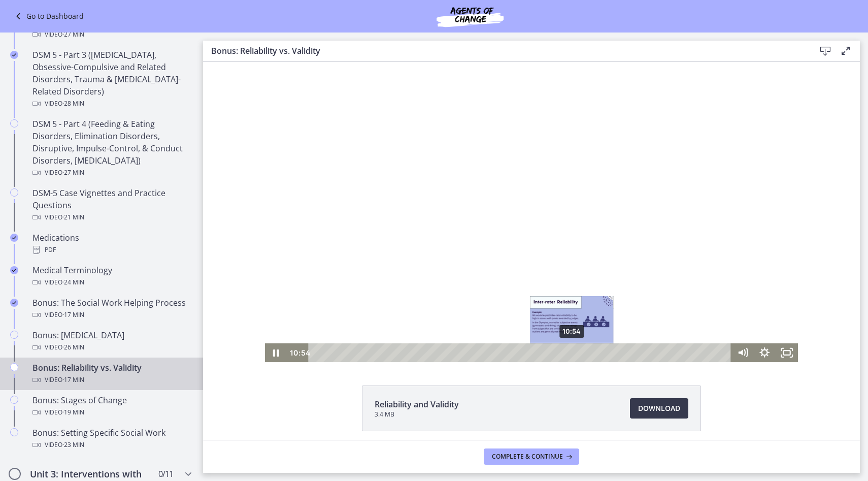 The height and width of the screenshot is (481, 868). Describe the element at coordinates (532, 457) in the screenshot. I see `button: Complete & continue` at that location.